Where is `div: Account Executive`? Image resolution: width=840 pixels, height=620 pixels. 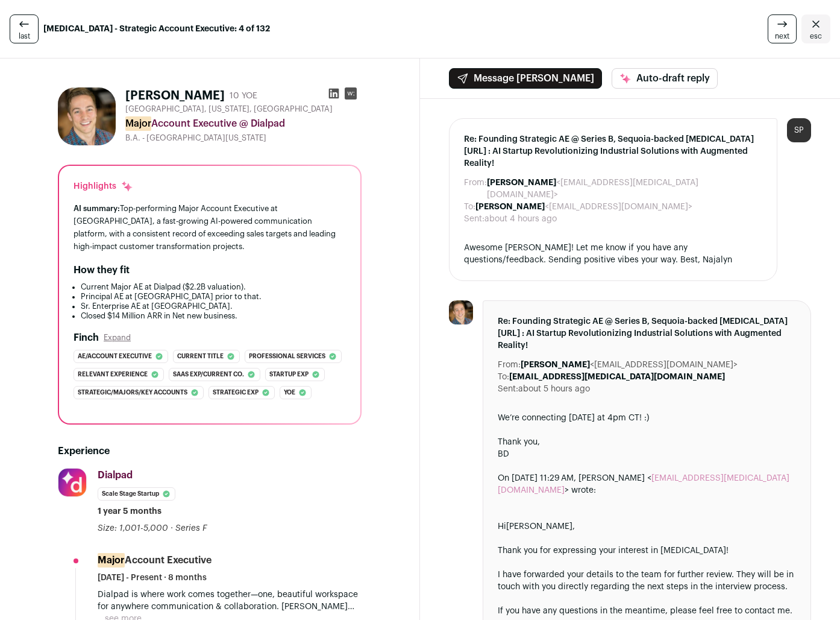 div: Account Executive is located at coordinates (155, 560).